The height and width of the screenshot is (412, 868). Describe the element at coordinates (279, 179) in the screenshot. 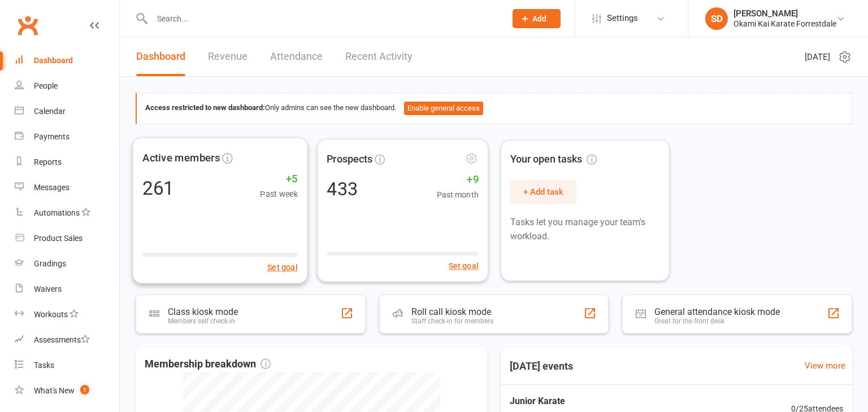

I see `span: +5` at that location.